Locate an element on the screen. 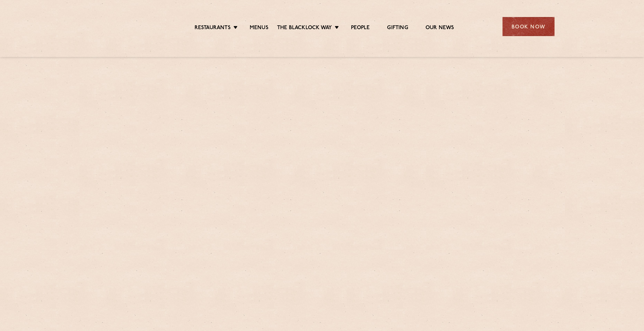 The image size is (644, 331). a: Menus is located at coordinates (259, 28).